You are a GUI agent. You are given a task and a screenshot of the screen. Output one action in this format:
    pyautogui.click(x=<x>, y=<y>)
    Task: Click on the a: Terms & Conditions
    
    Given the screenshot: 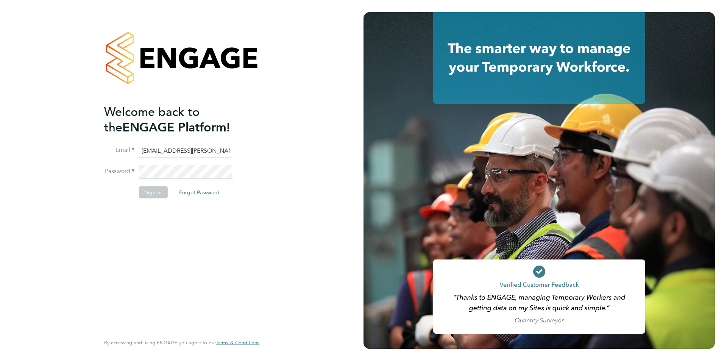 What is the action you would take?
    pyautogui.click(x=238, y=343)
    